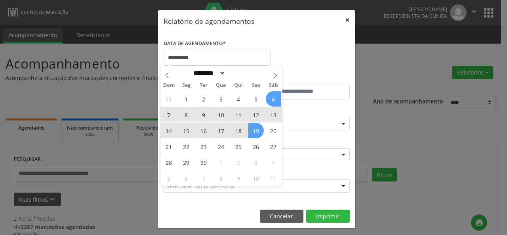 This screenshot has width=507, height=235. I want to click on span: Setembro 13, 2025, so click(273, 114).